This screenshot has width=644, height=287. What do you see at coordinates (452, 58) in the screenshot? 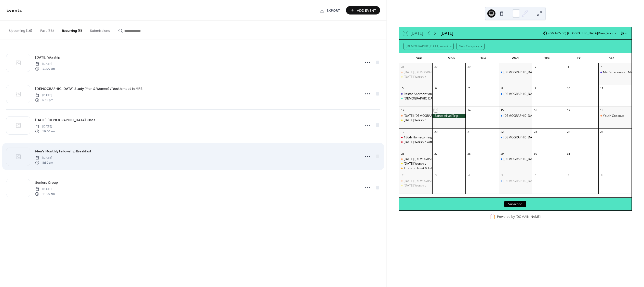
I see `div: Mon` at bounding box center [452, 58].